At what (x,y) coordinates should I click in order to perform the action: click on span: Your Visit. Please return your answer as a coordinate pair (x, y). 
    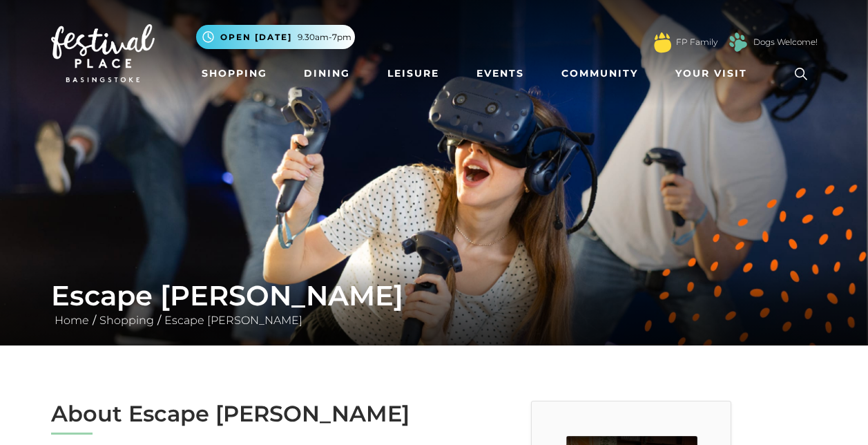
    Looking at the image, I should click on (711, 73).